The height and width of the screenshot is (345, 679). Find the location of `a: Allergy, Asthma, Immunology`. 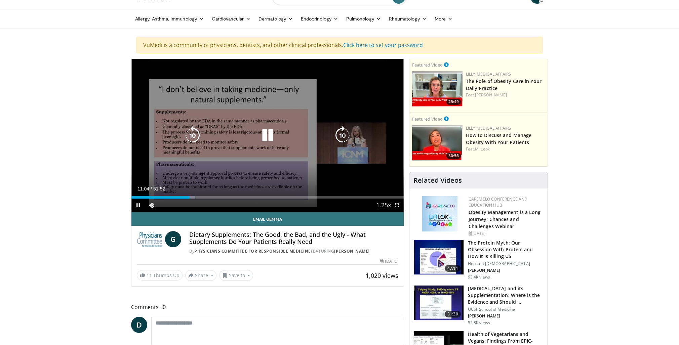

a: Allergy, Asthma, Immunology is located at coordinates (169, 19).